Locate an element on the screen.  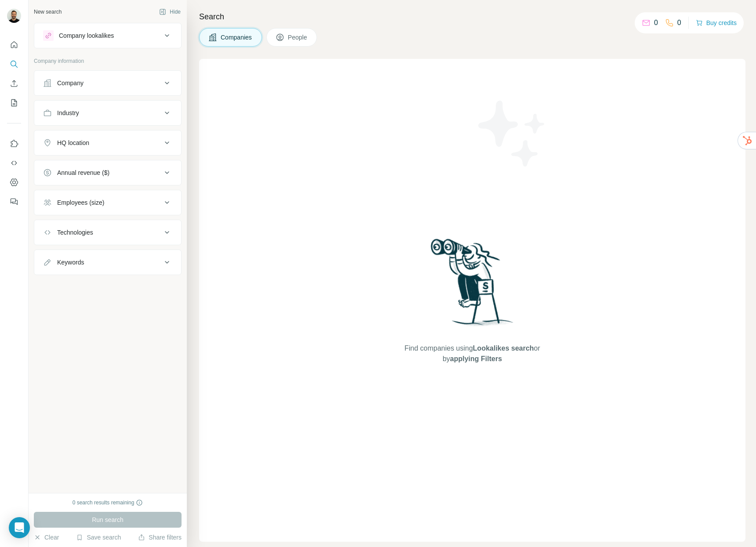
span: applying Filters is located at coordinates (476, 358).